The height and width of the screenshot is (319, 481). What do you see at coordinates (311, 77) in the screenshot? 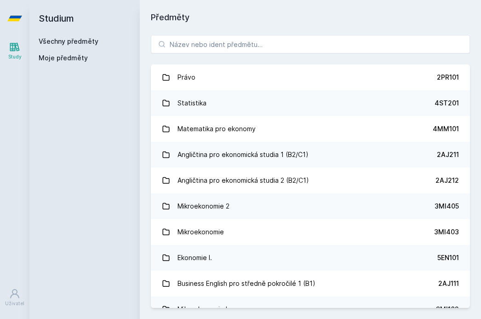
I see `a: Právo 2PR101` at bounding box center [311, 77].